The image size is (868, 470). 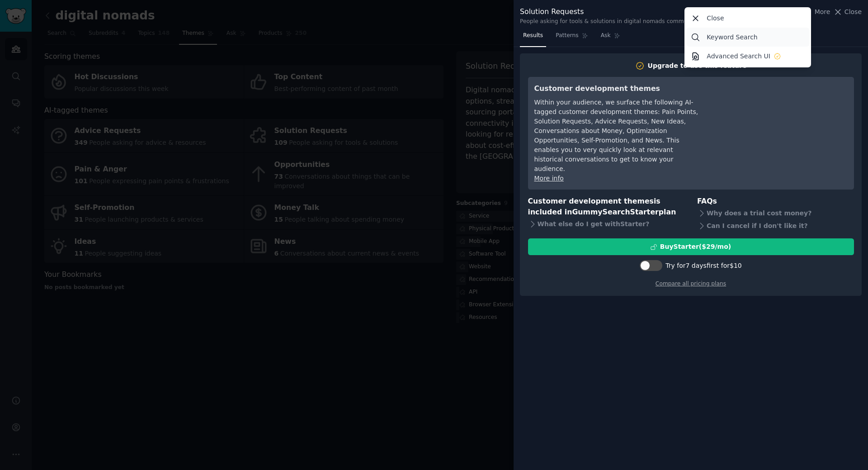 What do you see at coordinates (691, 246) in the screenshot?
I see `button: BuyStarter($29/mo)` at bounding box center [691, 246].